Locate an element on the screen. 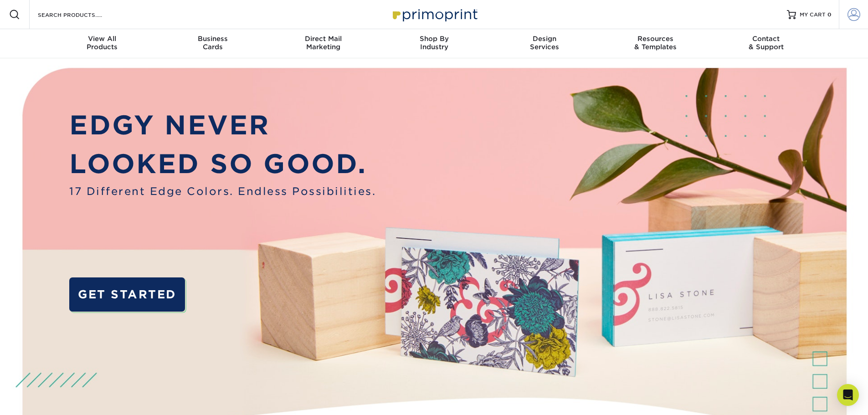  div: Keywords by Traffic is located at coordinates (127, 56).